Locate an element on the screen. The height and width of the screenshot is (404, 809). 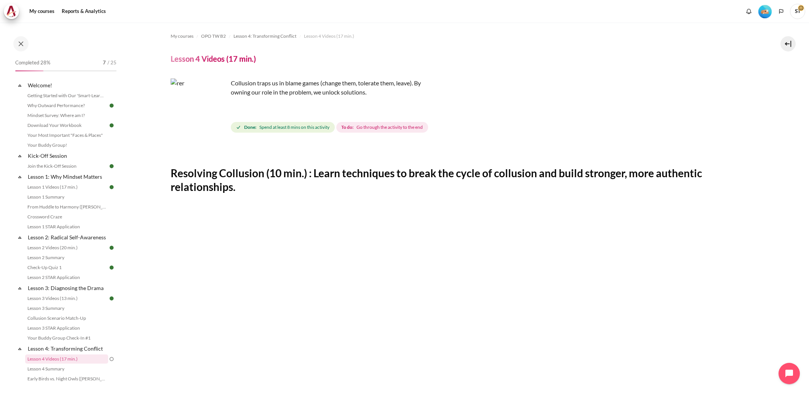
a: Lesson 1 Videos (17 min.) is located at coordinates (67, 187).